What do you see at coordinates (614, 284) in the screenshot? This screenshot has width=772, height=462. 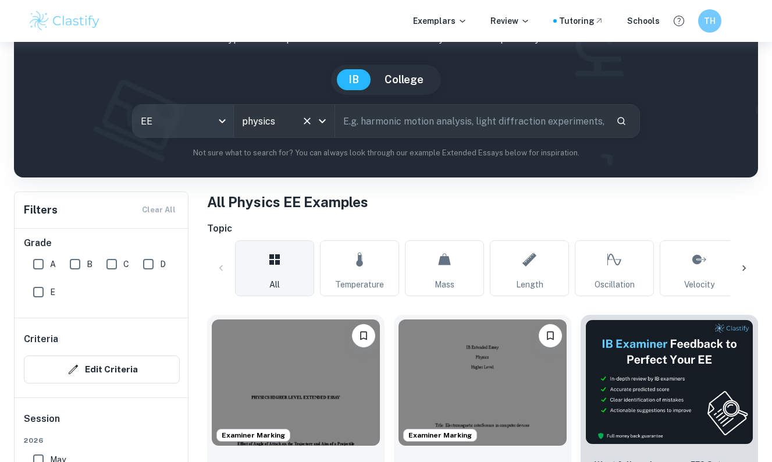 I see `span: Oscillation` at bounding box center [614, 284].